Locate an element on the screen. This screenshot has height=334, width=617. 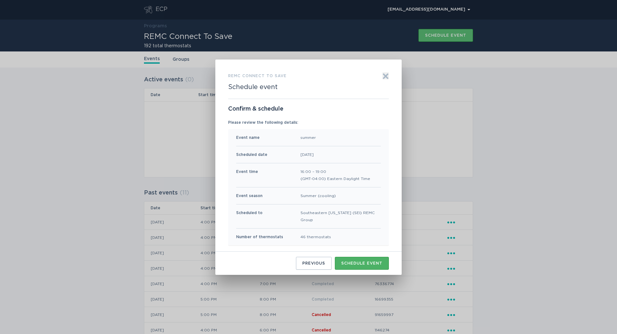
div: Number of thermostats is located at coordinates (260, 237).